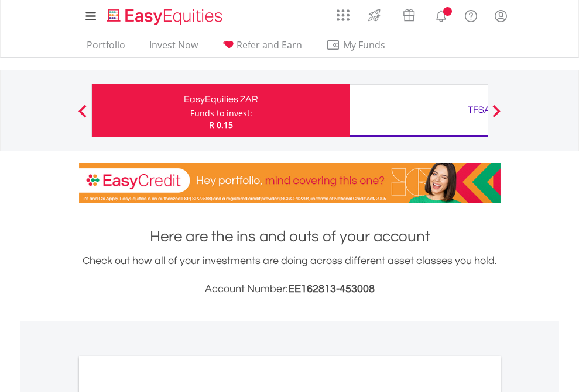 The width and height of the screenshot is (579, 392). What do you see at coordinates (408, 15) in the screenshot?
I see `img: vouchers-v2.svg` at bounding box center [408, 15].